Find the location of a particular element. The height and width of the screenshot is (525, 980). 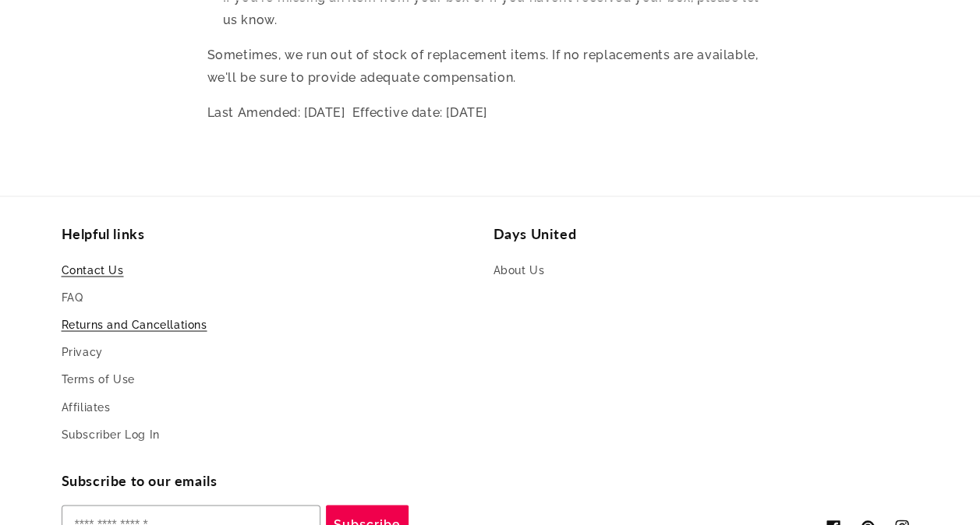

h2: Days United is located at coordinates (707, 233).